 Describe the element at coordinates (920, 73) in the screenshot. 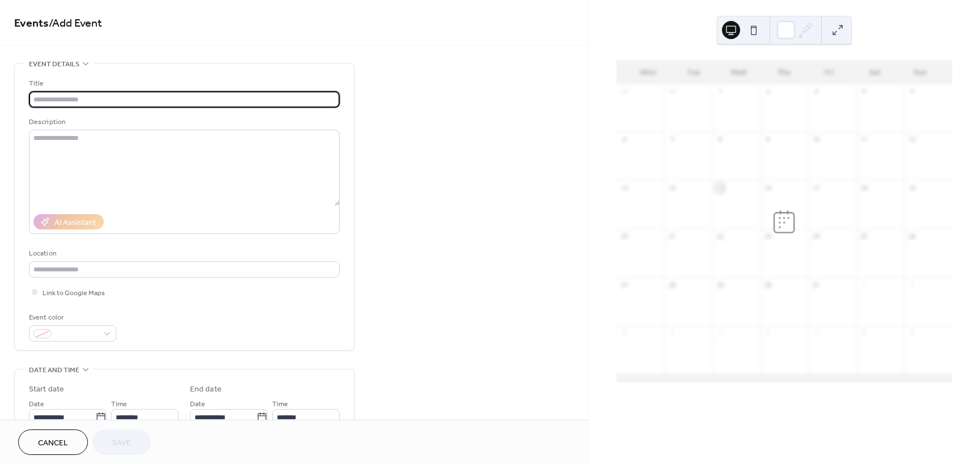

I see `div: Sun` at that location.